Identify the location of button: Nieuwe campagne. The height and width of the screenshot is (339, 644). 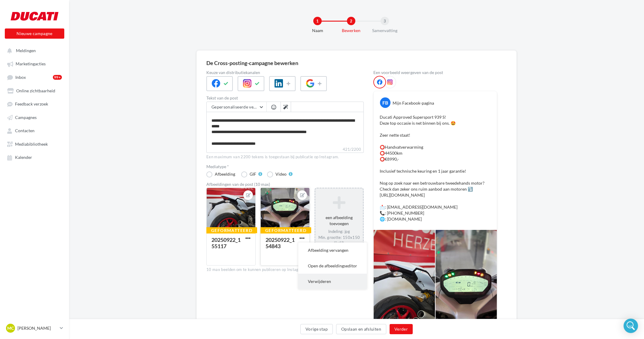
(35, 34).